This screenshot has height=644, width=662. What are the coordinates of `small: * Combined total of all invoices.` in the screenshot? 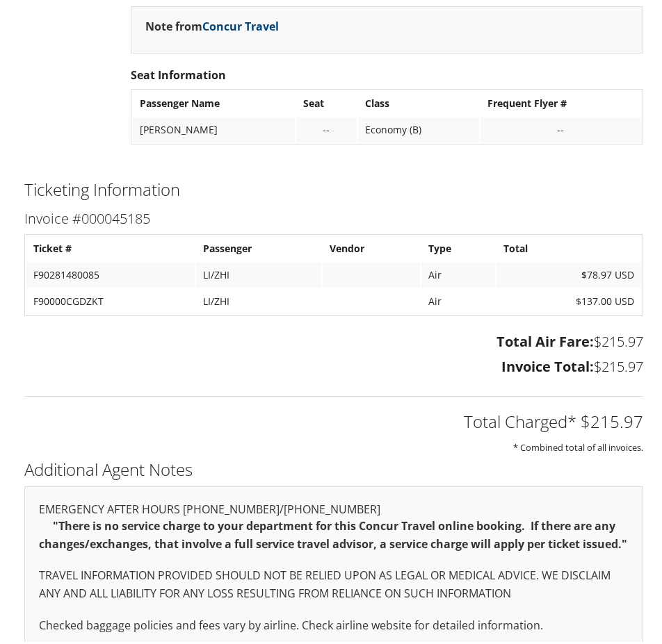 It's located at (578, 445).